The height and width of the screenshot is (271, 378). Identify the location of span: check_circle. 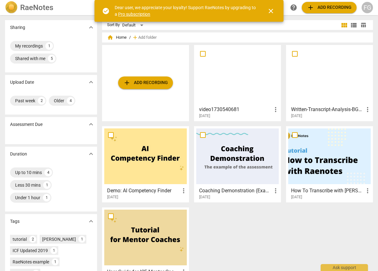
(106, 11).